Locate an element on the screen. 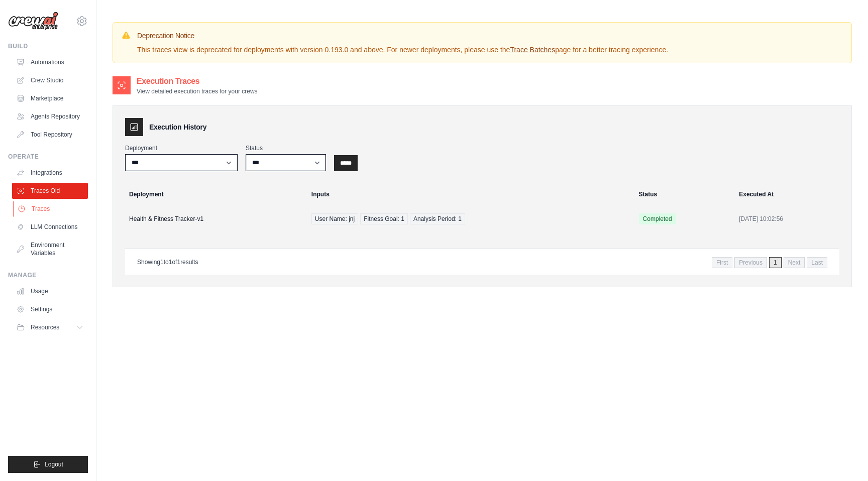 Image resolution: width=868 pixels, height=481 pixels. td: {"user_name":"jnj","fitness_goal":"1","analysis_period":"1"} is located at coordinates (469, 219).